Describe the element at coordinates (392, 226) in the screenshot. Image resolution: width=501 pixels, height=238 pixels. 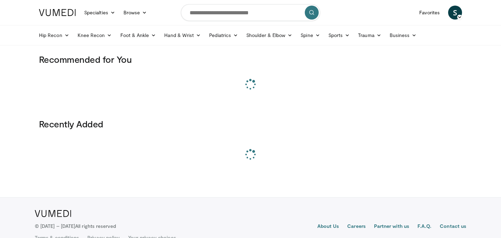
I see `a: Partner with us` at that location.